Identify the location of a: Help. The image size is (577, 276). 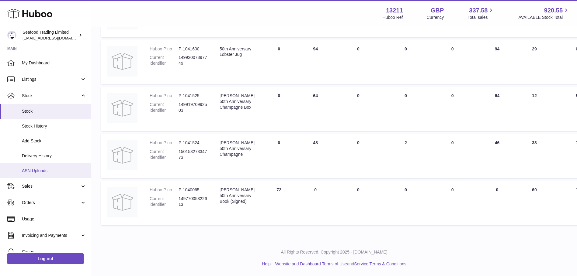
(266, 264).